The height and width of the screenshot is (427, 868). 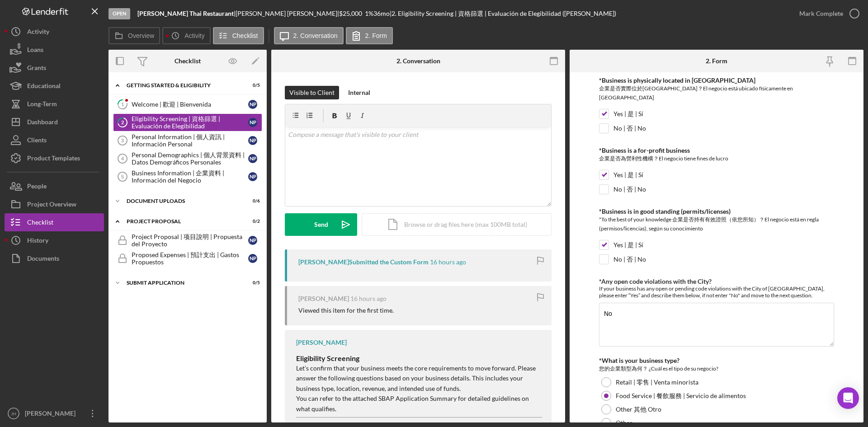 I want to click on tspan: 3, so click(x=123, y=141).